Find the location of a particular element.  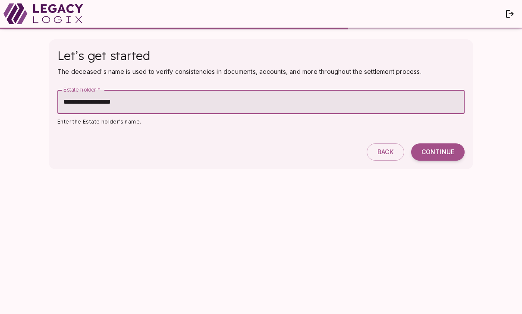

span: Enter the Estate holder's name. is located at coordinates (99, 121).